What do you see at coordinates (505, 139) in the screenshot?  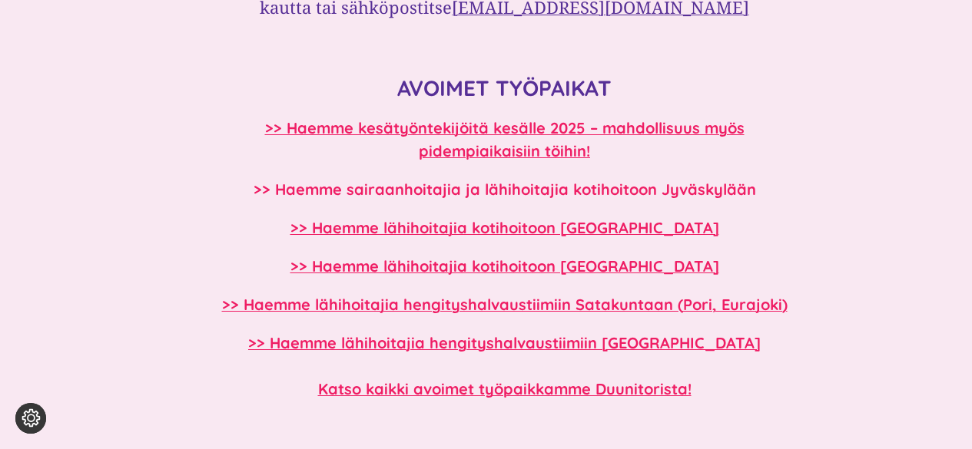 I see `b: >> Haemme kesätyöntekijöitä kesälle 2025 – mahdollisuus myös pidempiaikaisiin töihin!` at bounding box center [505, 139].